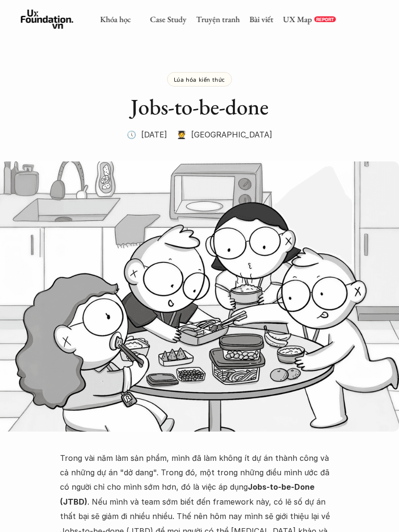 This screenshot has width=399, height=532. I want to click on strong: Jobs-to-be-Done (JTBD), so click(188, 494).